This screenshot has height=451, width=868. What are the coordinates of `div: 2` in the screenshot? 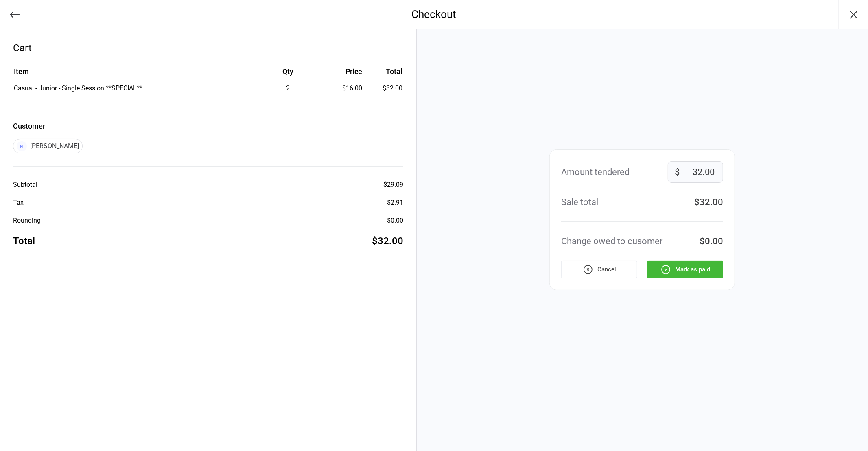 It's located at (287, 88).